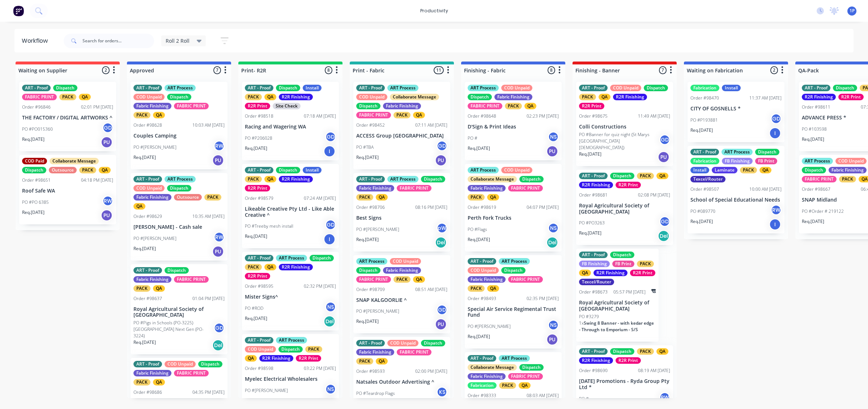  I want to click on div: Laminate, so click(724, 170).